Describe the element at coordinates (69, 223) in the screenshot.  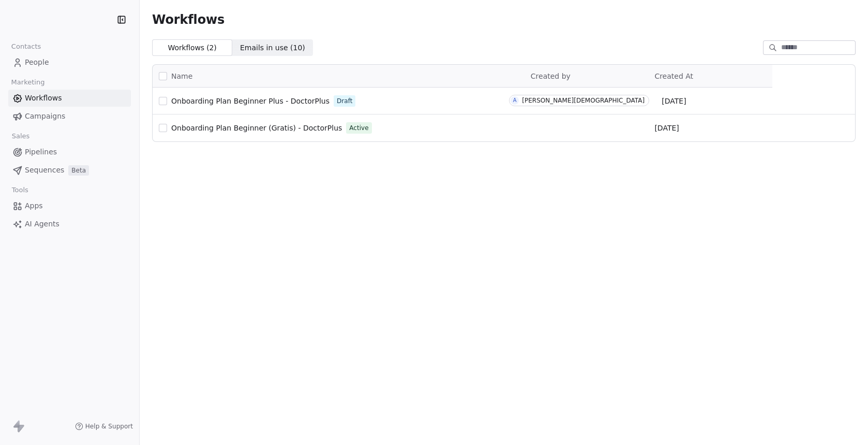
I see `a: AI Agents` at that location.